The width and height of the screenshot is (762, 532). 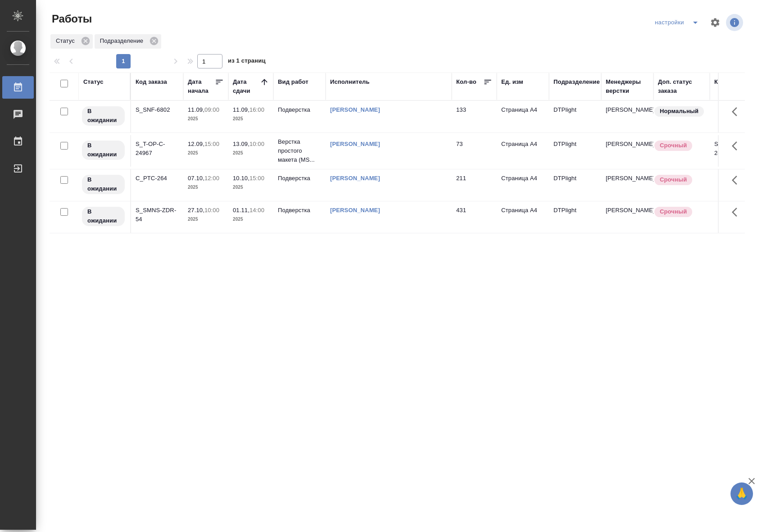 What do you see at coordinates (679, 111) in the screenshot?
I see `p: Нормальный` at bounding box center [679, 111].